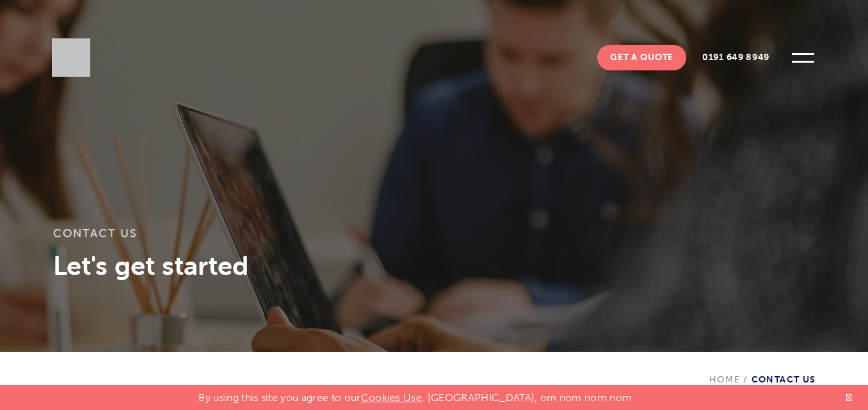 The height and width of the screenshot is (410, 868). I want to click on a: Cookies Use, so click(392, 397).